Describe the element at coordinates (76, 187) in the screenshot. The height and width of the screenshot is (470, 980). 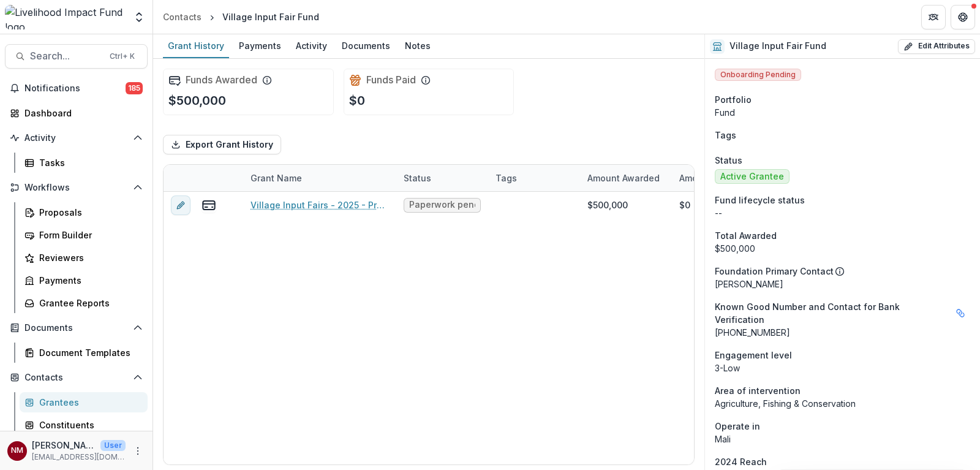
I see `span: Workflows` at that location.